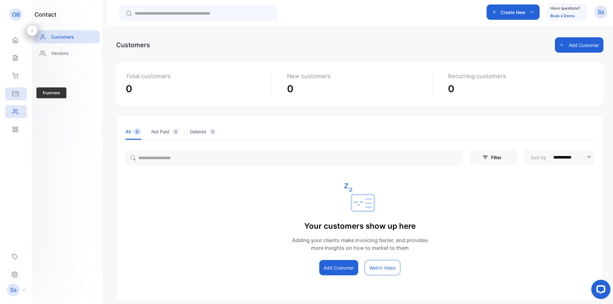 Image resolution: width=613 pixels, height=304 pixels. Describe the element at coordinates (360, 244) in the screenshot. I see `p: Adding your clients make invoicing faster, and provides more insights on how to market to them` at that location.